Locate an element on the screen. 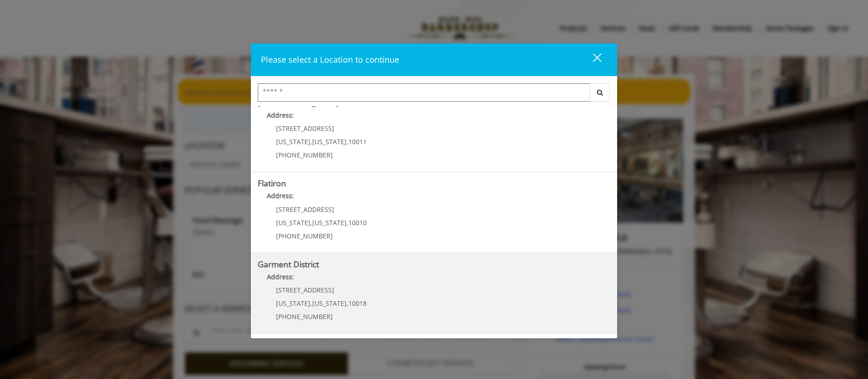  b: Flatiron is located at coordinates (272, 183).